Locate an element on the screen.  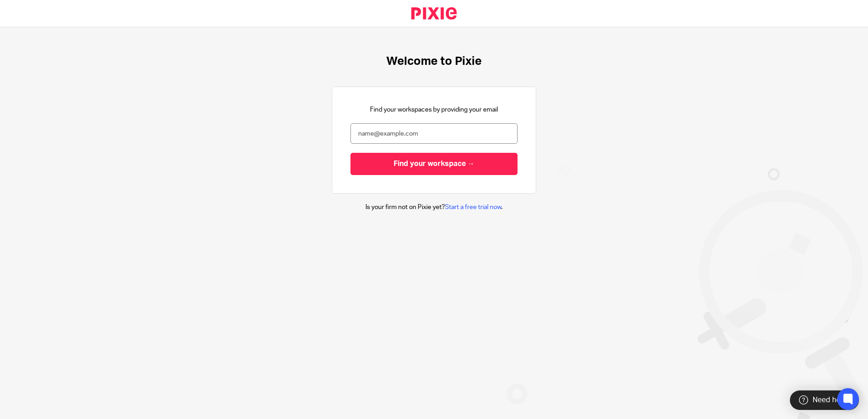
a: Start a free trial now is located at coordinates (473, 207).